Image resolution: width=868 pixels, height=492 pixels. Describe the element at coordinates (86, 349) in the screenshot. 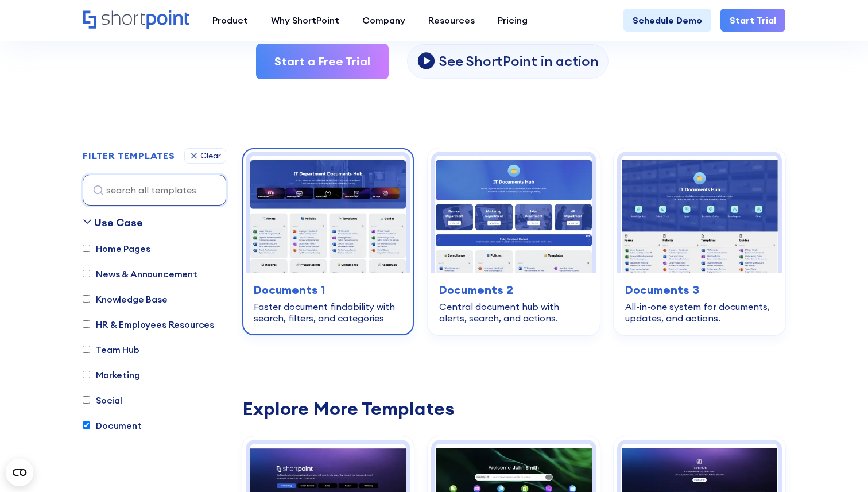

I see `input: Team Hub` at that location.